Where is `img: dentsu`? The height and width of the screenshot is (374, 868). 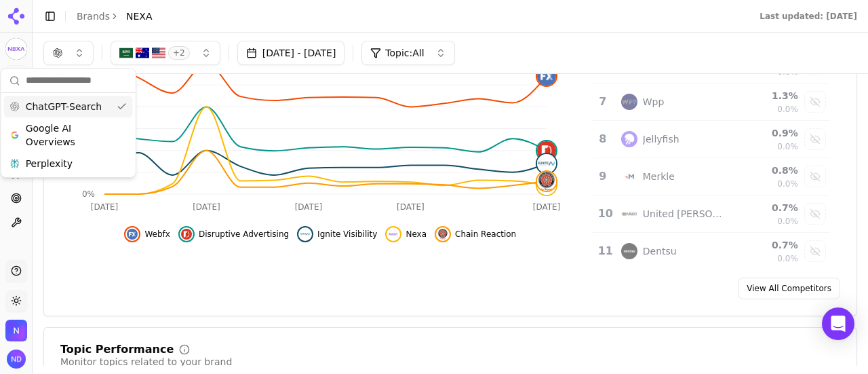
img: dentsu is located at coordinates (629, 251).